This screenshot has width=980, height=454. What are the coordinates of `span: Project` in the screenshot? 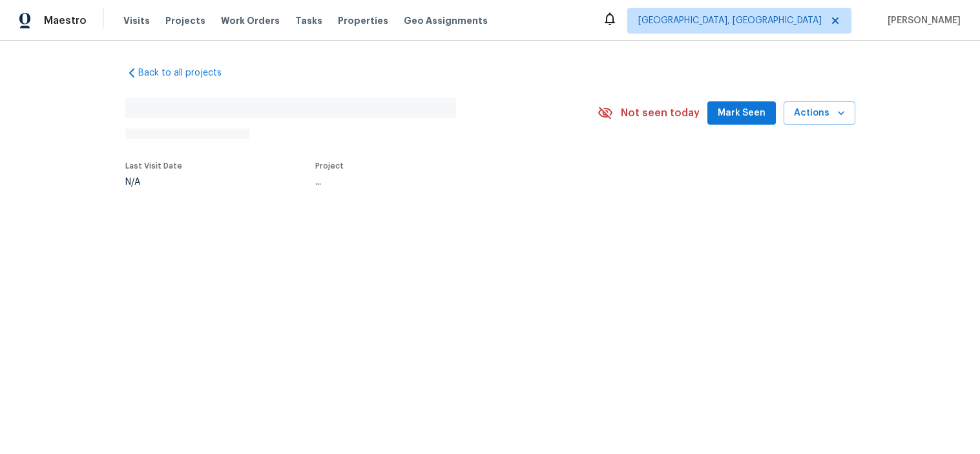 It's located at (330, 166).